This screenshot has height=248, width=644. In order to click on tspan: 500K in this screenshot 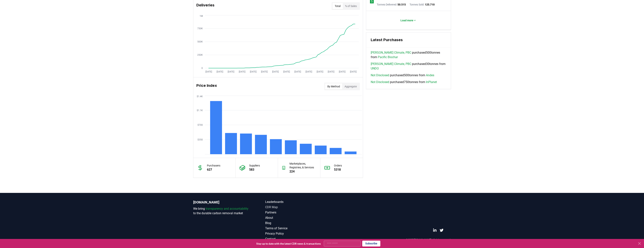, I will do `click(200, 42)`.